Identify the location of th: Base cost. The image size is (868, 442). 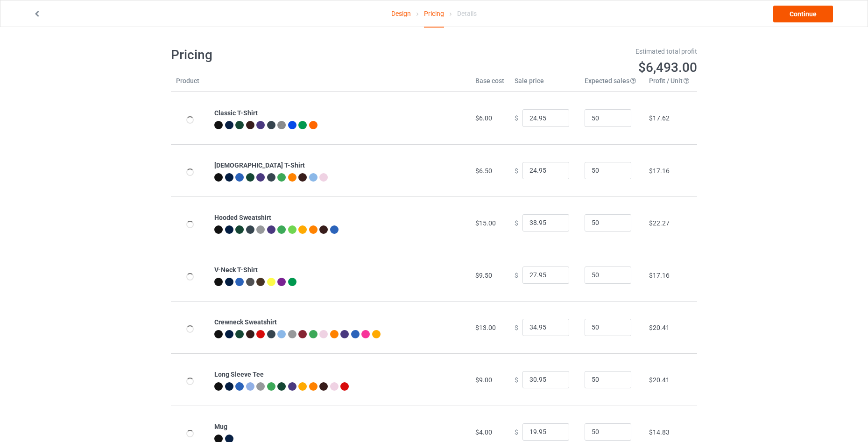
(490, 84).